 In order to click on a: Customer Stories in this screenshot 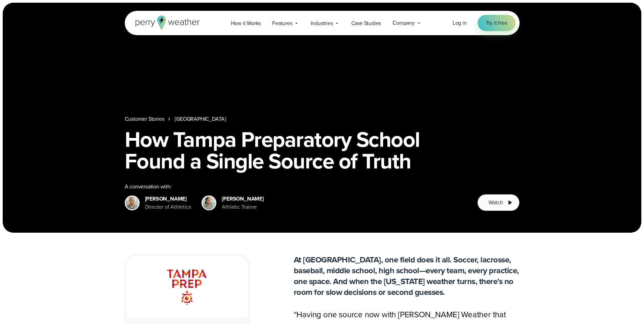, I will do `click(144, 119)`.